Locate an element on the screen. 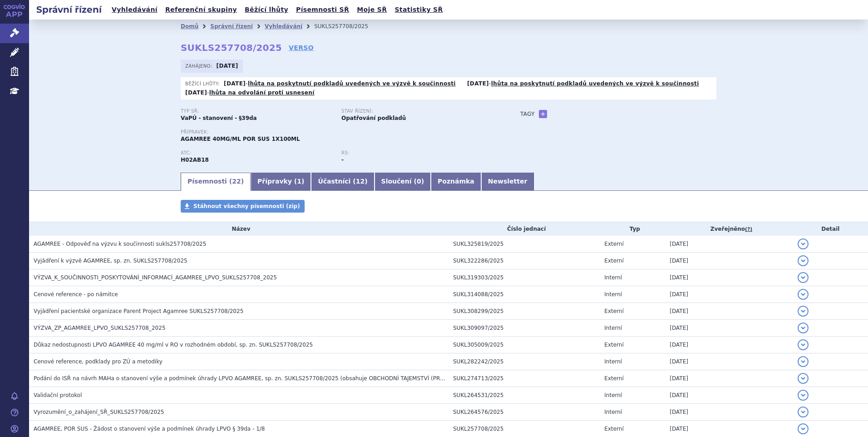 Image resolution: width=868 pixels, height=437 pixels. td: SUKL305009/2025 is located at coordinates (524, 344).